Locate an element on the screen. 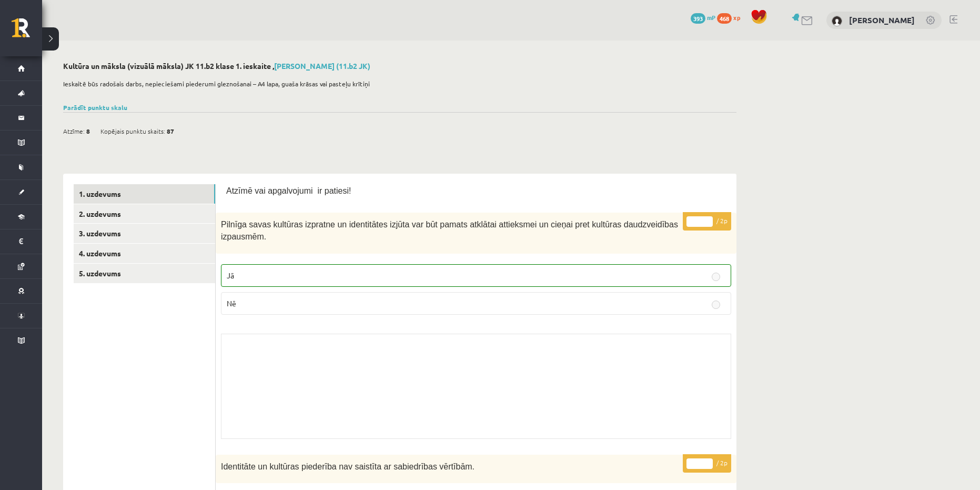  a: 393 mP is located at coordinates (702, 17).